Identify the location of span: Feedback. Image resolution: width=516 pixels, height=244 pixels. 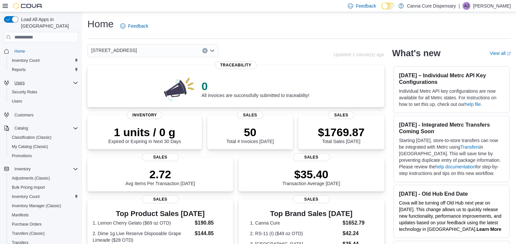
(366, 6).